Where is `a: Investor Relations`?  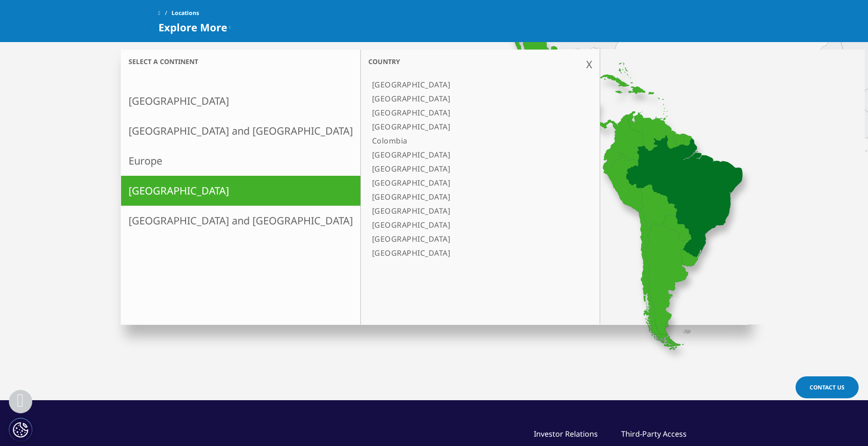 a: Investor Relations is located at coordinates (566, 433).